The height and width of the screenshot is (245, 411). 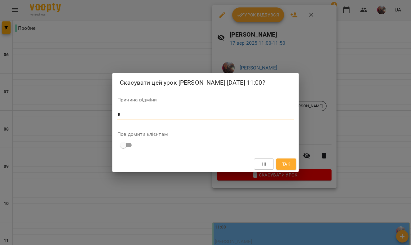 I want to click on label: Повідомити клієнтам, so click(x=205, y=134).